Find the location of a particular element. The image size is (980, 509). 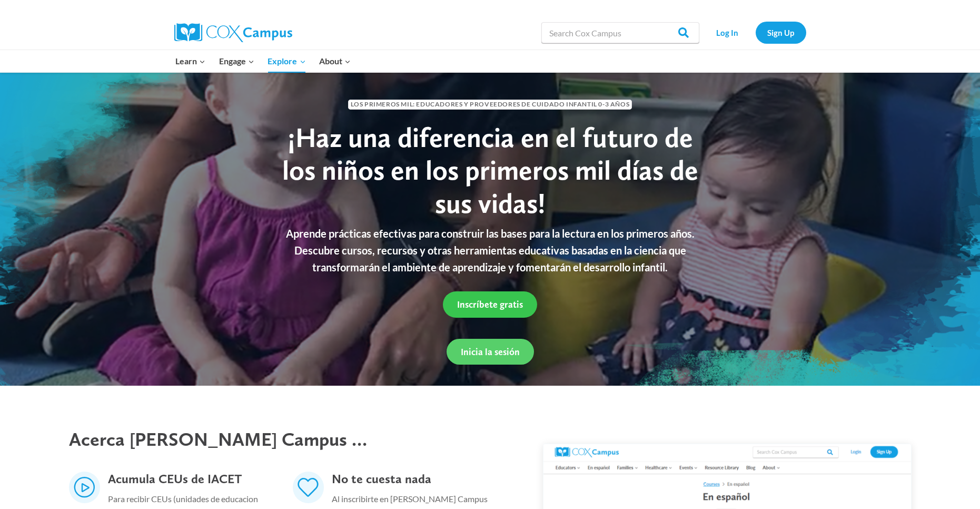

img: Cox Campus is located at coordinates (233, 33).